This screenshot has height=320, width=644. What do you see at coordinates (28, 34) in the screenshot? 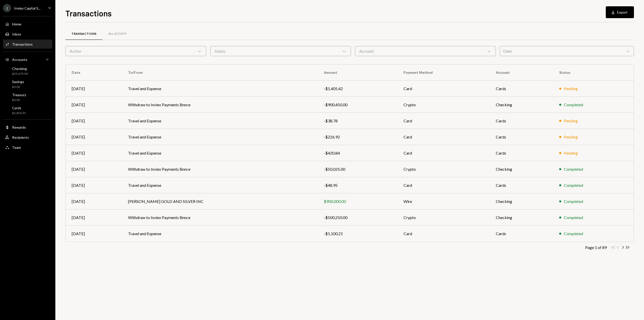
I see `a: Inbox` at bounding box center [28, 34].